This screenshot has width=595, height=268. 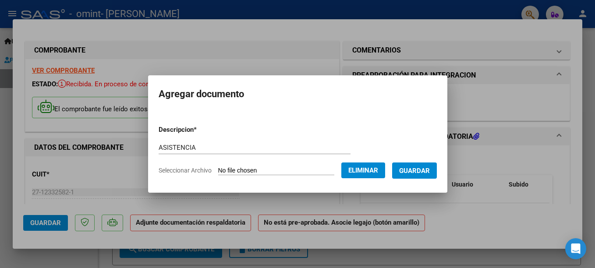 What do you see at coordinates (185, 170) in the screenshot?
I see `span: Seleccionar Archivo` at bounding box center [185, 170].